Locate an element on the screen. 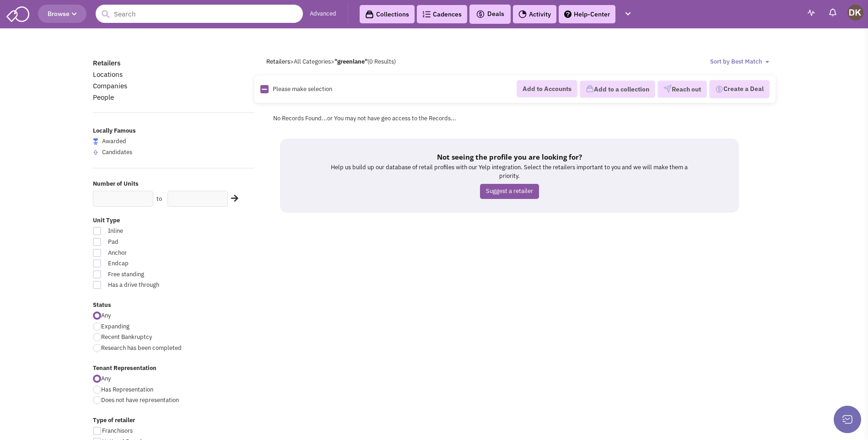 Image resolution: width=868 pixels, height=440 pixels. h5: Not seeing the profile you are looking for? is located at coordinates (509, 157).